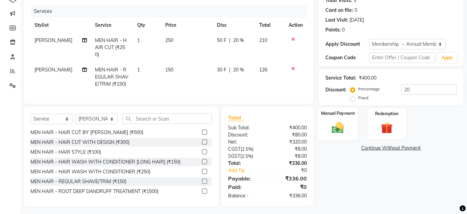 Image resolution: width=467 pixels, height=214 pixels. What do you see at coordinates (169, 40) in the screenshot?
I see `span: 250` at bounding box center [169, 40].